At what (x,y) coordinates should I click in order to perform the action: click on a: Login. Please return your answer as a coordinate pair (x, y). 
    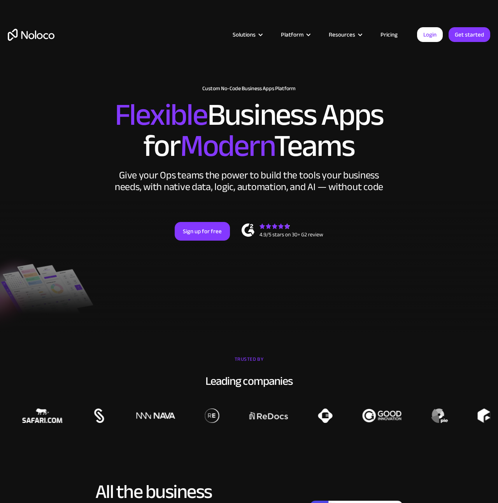
    Looking at the image, I should click on (430, 35).